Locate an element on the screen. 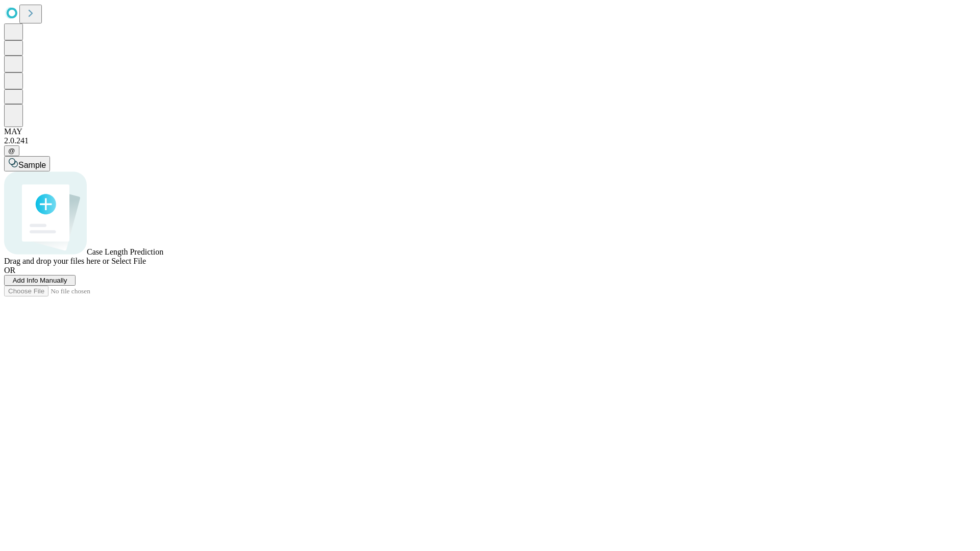 The image size is (980, 551). span: Case Length Prediction is located at coordinates (125, 252).